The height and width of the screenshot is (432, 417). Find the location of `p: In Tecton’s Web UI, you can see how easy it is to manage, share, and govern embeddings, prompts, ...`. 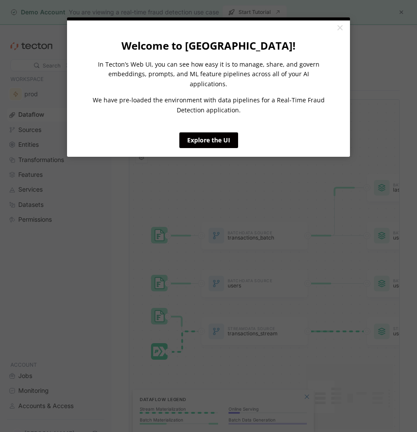

p: In Tecton’s Web UI, you can see how easy it is to manage, share, and govern embeddings, prompts, ... is located at coordinates (209, 74).